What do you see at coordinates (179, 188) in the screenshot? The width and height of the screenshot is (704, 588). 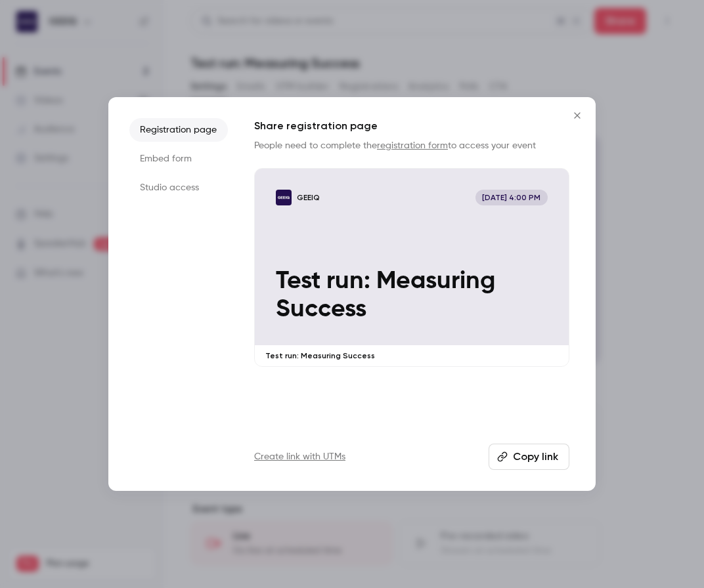 I see `li: Studio access` at bounding box center [179, 188].